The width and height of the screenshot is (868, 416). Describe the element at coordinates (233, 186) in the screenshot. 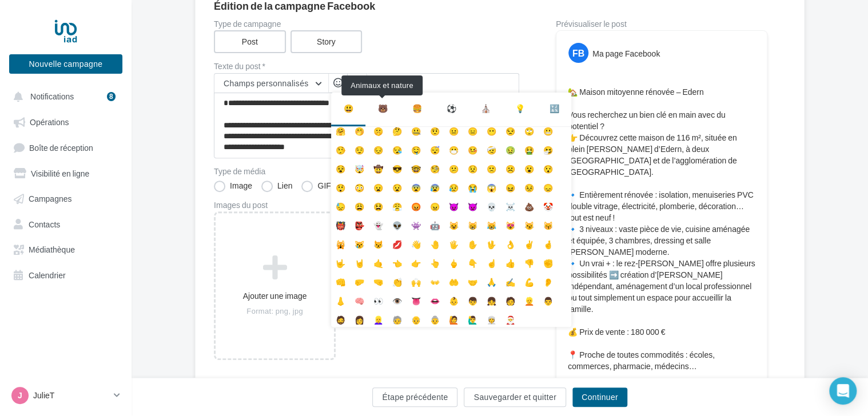

I see `label: Image` at that location.